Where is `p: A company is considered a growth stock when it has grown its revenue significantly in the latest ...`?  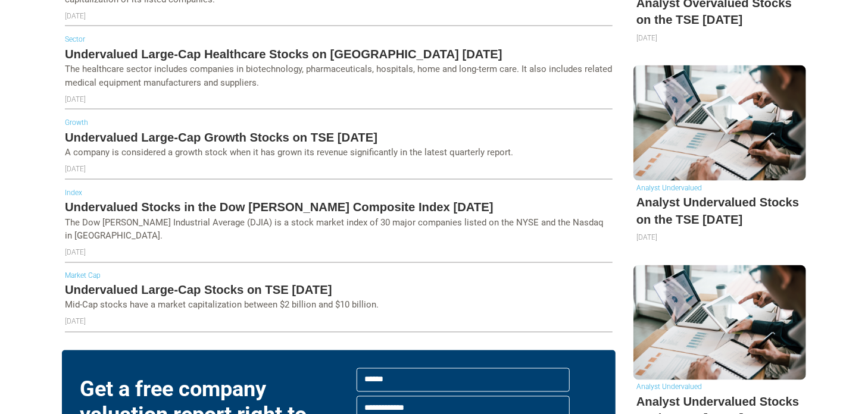
p: A company is considered a growth stock when it has grown its revenue significantly in the latest ... is located at coordinates (339, 152).